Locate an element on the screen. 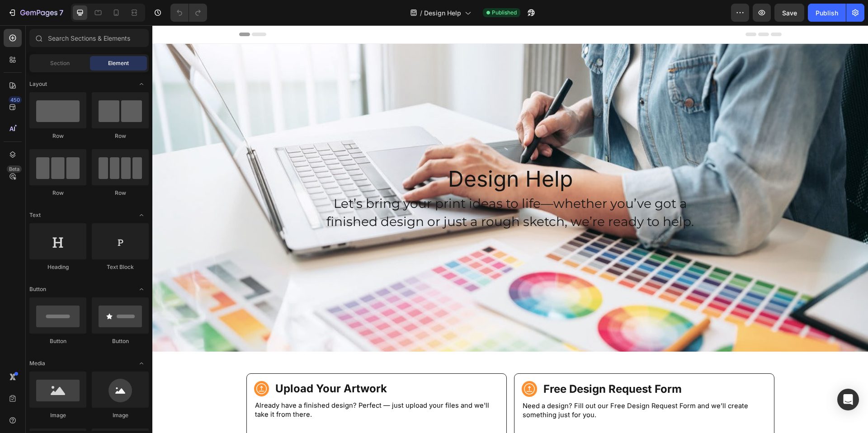 This screenshot has height=433, width=868. span: Design Help is located at coordinates (443, 13).